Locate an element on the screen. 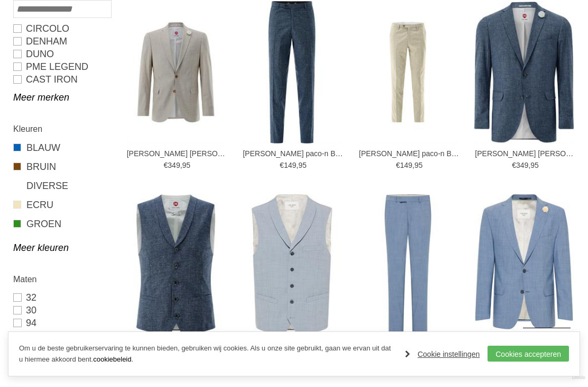 This screenshot has width=588, height=387. a: ECRU is located at coordinates (62, 205).